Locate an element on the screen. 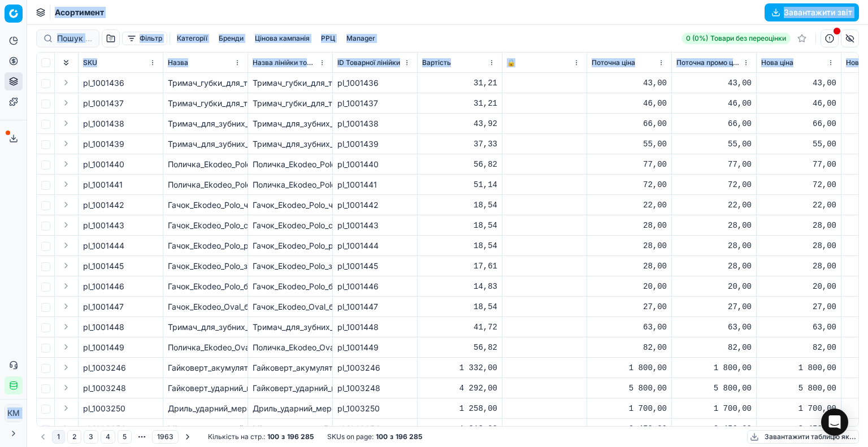  span: pl_1001436 is located at coordinates (103, 83).